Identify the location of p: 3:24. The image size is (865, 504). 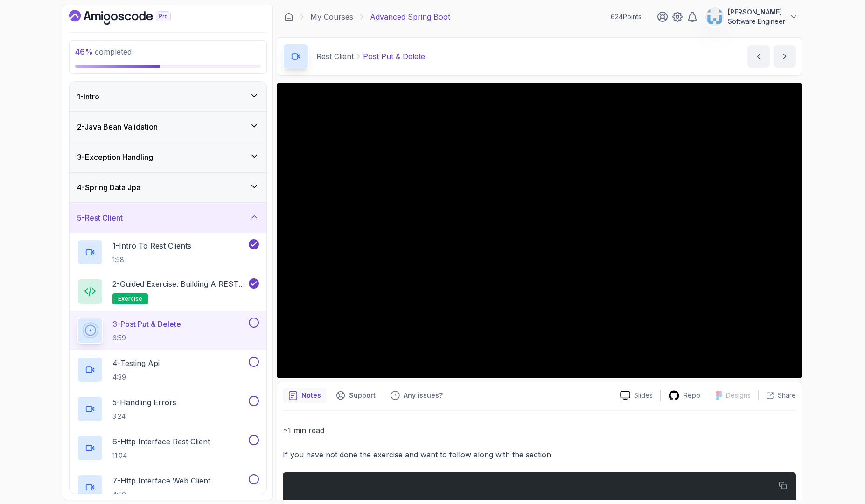
(144, 417).